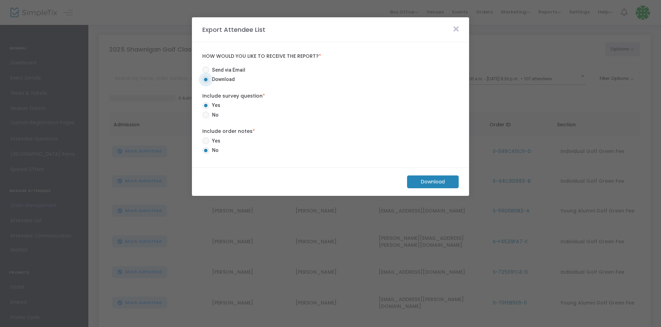 This screenshot has height=327, width=661. I want to click on m-panel-header: Export Attendee List, so click(330, 30).